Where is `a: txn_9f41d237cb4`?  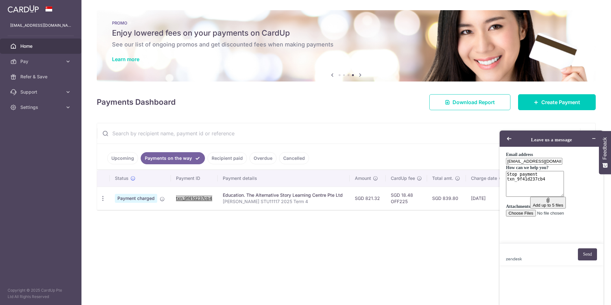
a: txn_9f41d237cb4 is located at coordinates (194, 198).